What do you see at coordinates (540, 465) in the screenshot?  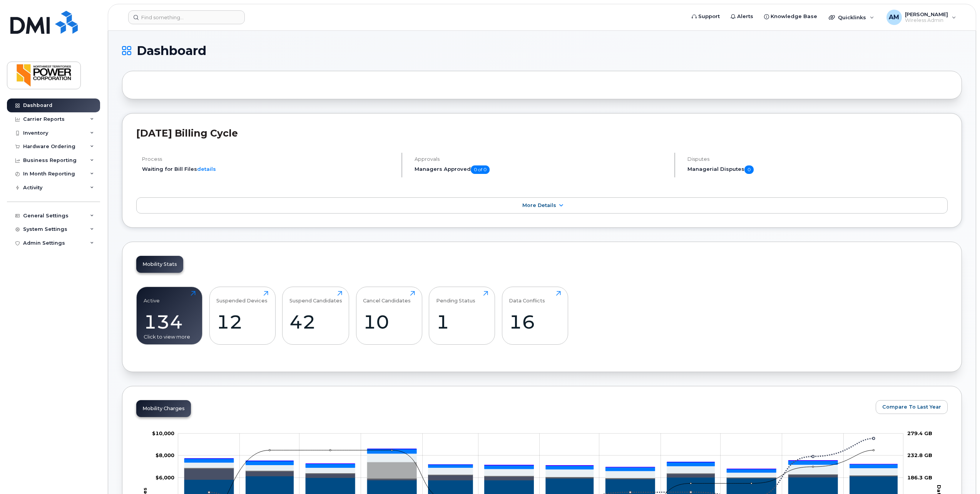 I see `g: Features` at bounding box center [540, 465].